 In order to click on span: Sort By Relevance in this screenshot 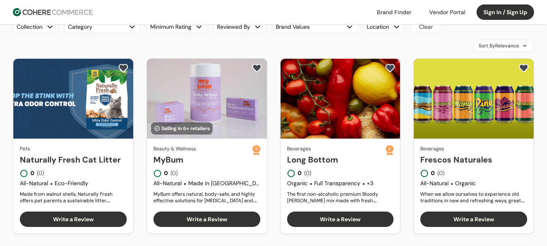, I will do `click(499, 46)`.